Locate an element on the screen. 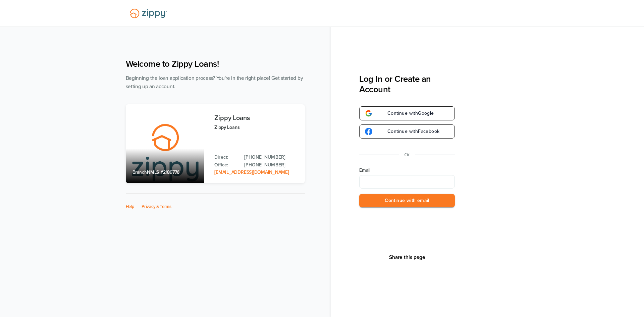 The height and width of the screenshot is (317, 644). a: Email Address: zippyguide@zippymh.com is located at coordinates (251, 172).